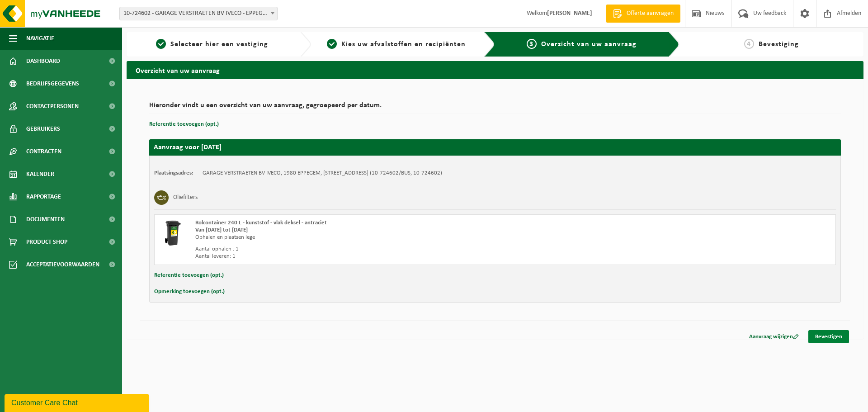 The width and height of the screenshot is (868, 412). Describe the element at coordinates (650, 14) in the screenshot. I see `span: Offerte aanvragen` at that location.